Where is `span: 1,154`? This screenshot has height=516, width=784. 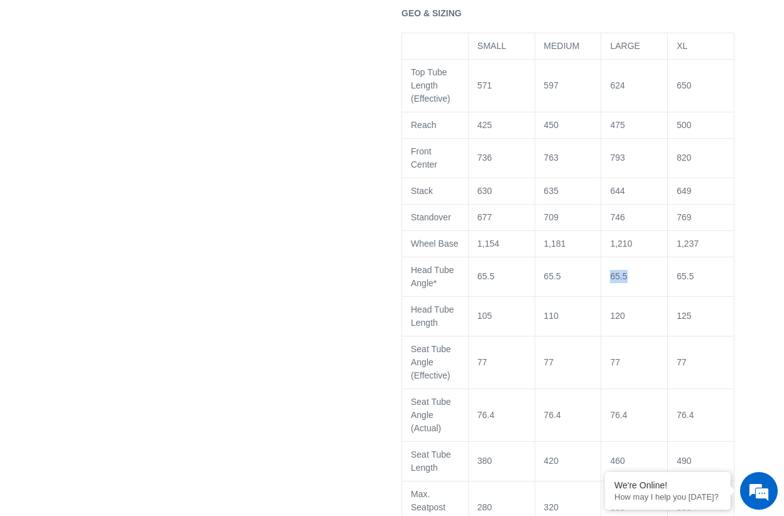 span: 1,154 is located at coordinates (488, 244).